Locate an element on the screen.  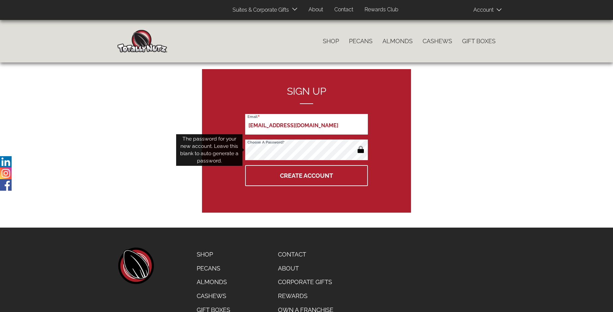
a: Corporate Gifts is located at coordinates (306, 282).